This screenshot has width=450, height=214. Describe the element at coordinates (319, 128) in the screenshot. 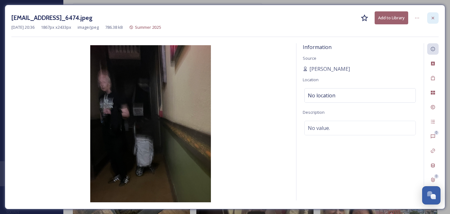

I see `span: No value.` at that location.